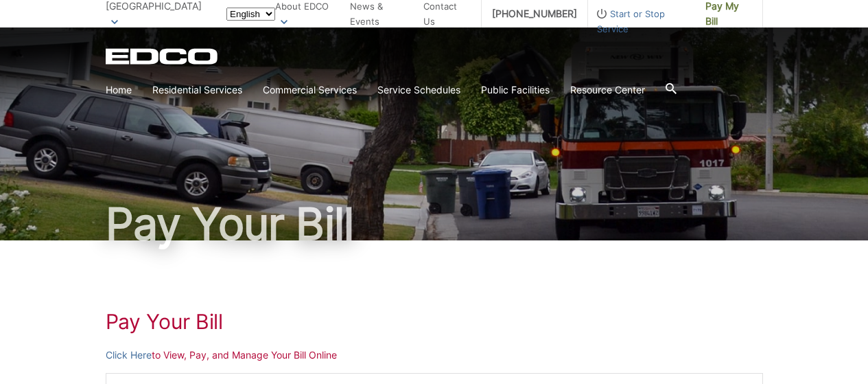 This screenshot has width=868, height=384. What do you see at coordinates (163, 56) in the screenshot?
I see `a: EDCD logo. Return to the homepage.` at bounding box center [163, 56].